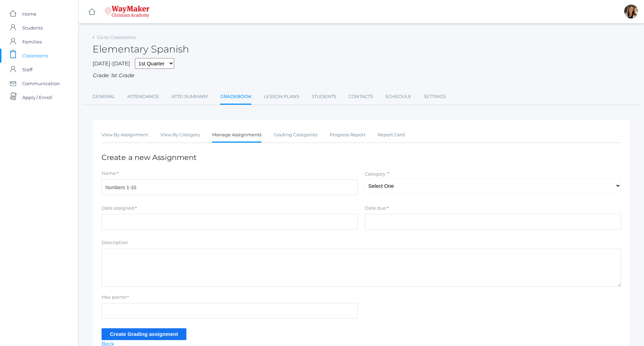 Image resolution: width=644 pixels, height=346 pixels. I want to click on a: Gradebook, so click(235, 97).